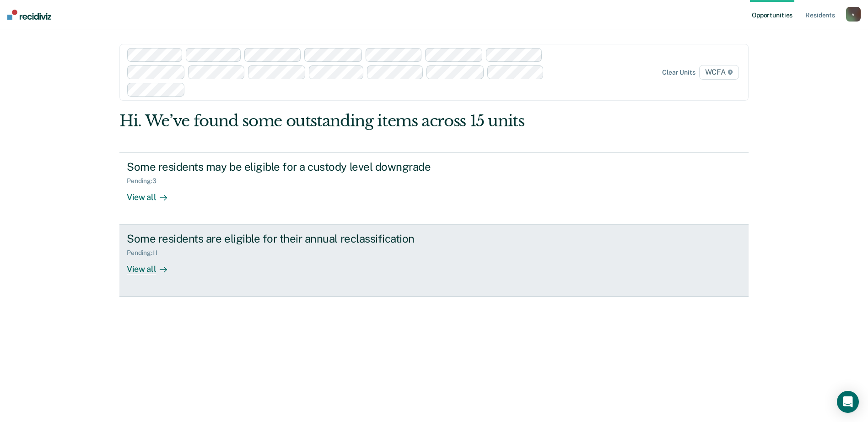 This screenshot has height=422, width=868. What do you see at coordinates (434, 261) in the screenshot?
I see `a: Some residents are eligible for their annual reclassificationPending:11View all` at bounding box center [434, 261].